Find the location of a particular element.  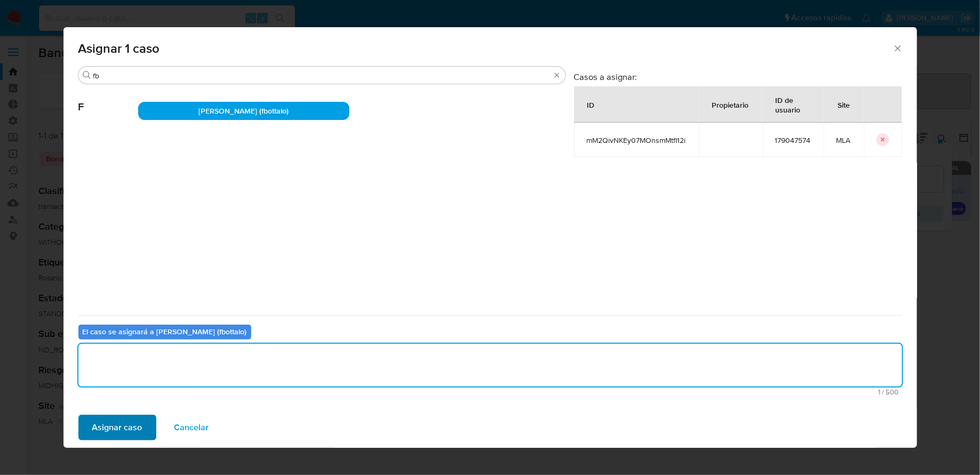

span: 179047574 is located at coordinates (793, 140).